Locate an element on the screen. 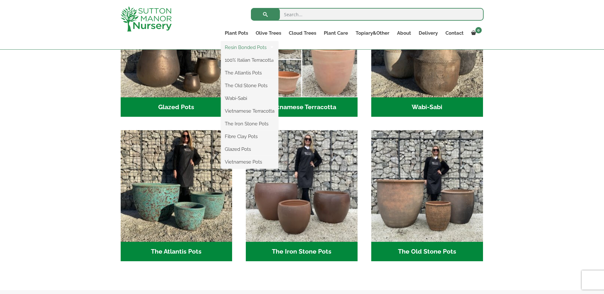 The width and height of the screenshot is (604, 294). a: Plant Care is located at coordinates (336, 33).